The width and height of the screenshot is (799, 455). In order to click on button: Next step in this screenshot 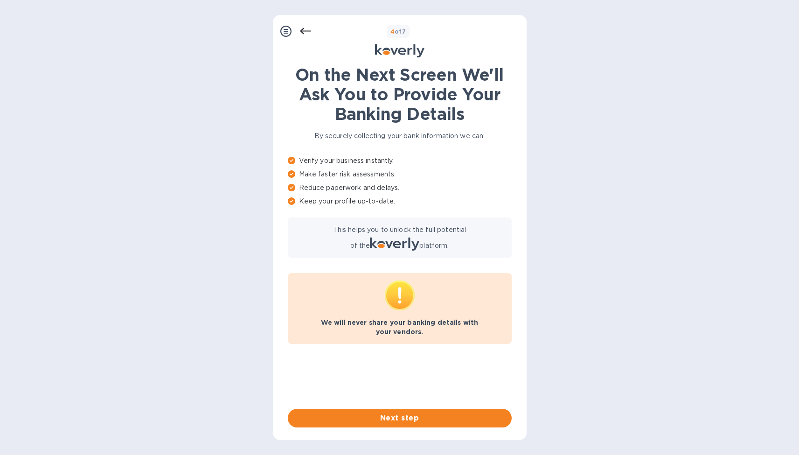, I will do `click(400, 418)`.